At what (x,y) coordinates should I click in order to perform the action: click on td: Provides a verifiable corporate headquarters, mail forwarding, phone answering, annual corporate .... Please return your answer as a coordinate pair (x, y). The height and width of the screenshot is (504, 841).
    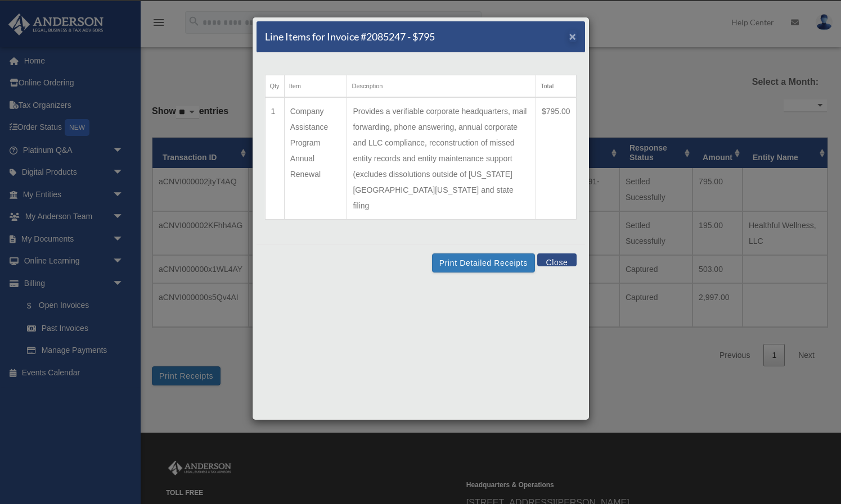
    Looking at the image, I should click on (441, 158).